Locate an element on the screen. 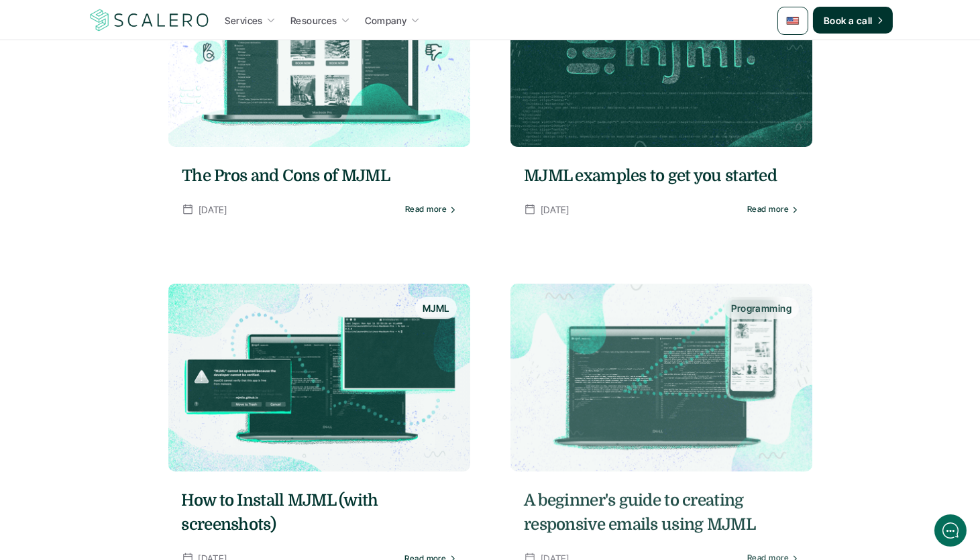 The width and height of the screenshot is (980, 560). span: We run on Gist is located at coordinates (141, 473).